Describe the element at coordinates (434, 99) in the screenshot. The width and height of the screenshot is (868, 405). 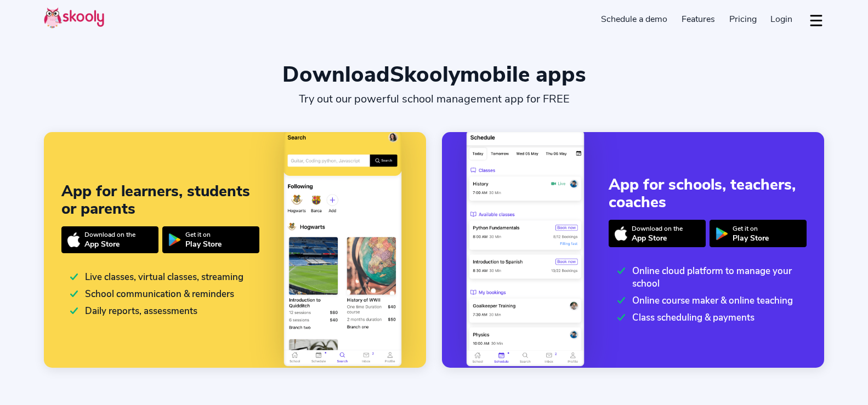
I see `div: Try out our powerful school management app for FREE` at that location.